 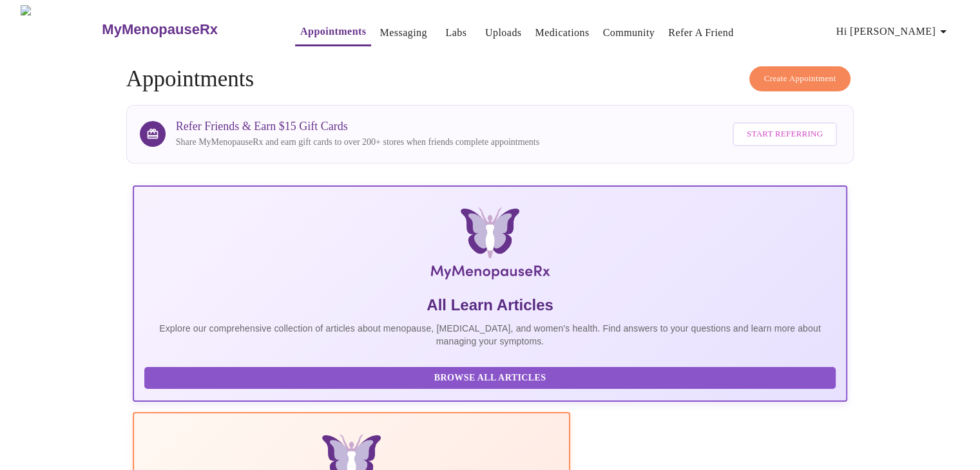 I want to click on a: Labs, so click(x=456, y=33).